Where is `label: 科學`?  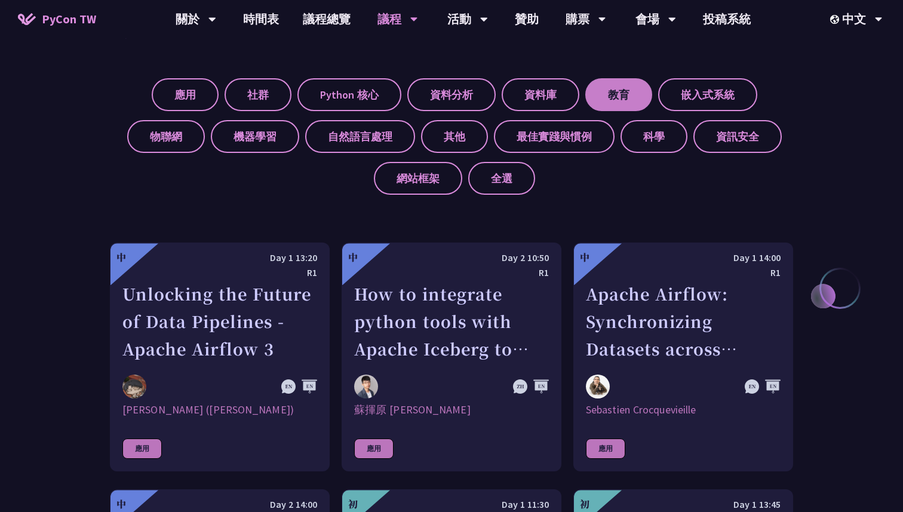
label: 科學 is located at coordinates (654, 136).